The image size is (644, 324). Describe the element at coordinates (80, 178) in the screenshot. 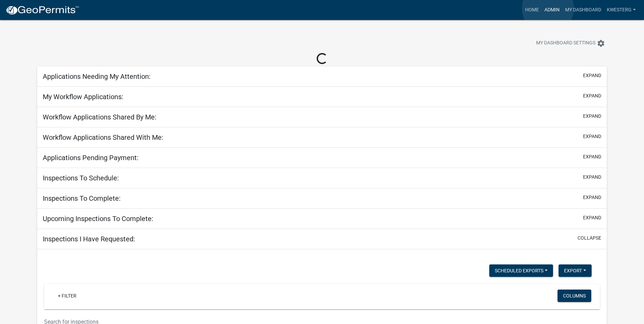

I see `h5: Inspections To Schedule:` at that location.